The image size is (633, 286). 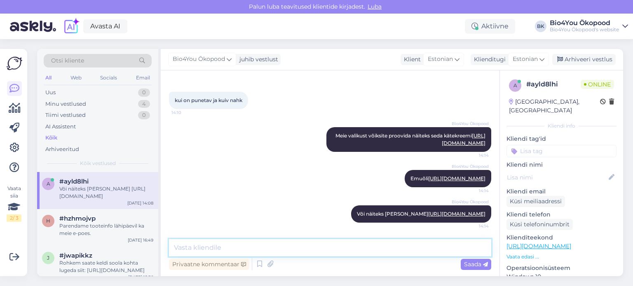 I want to click on p: Kliendi email, so click(x=561, y=192).